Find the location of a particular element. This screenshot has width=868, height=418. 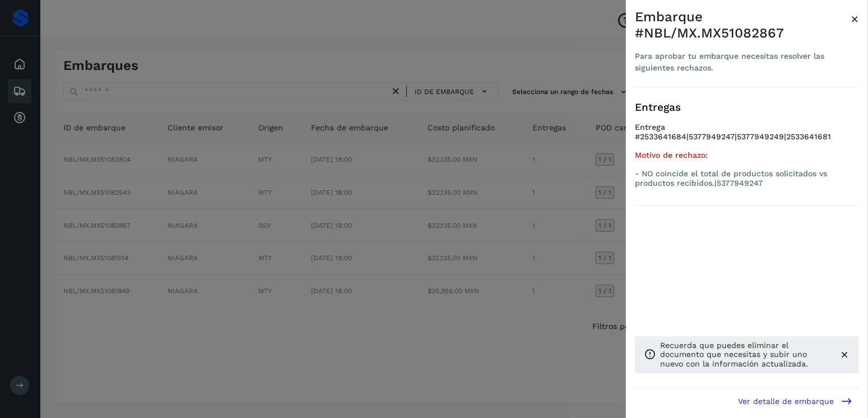

button: Ver detalle de embarque is located at coordinates (795, 401).